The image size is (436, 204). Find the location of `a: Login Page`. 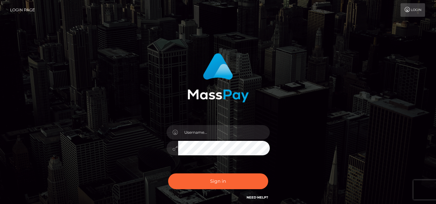

a: Login Page is located at coordinates (22, 10).